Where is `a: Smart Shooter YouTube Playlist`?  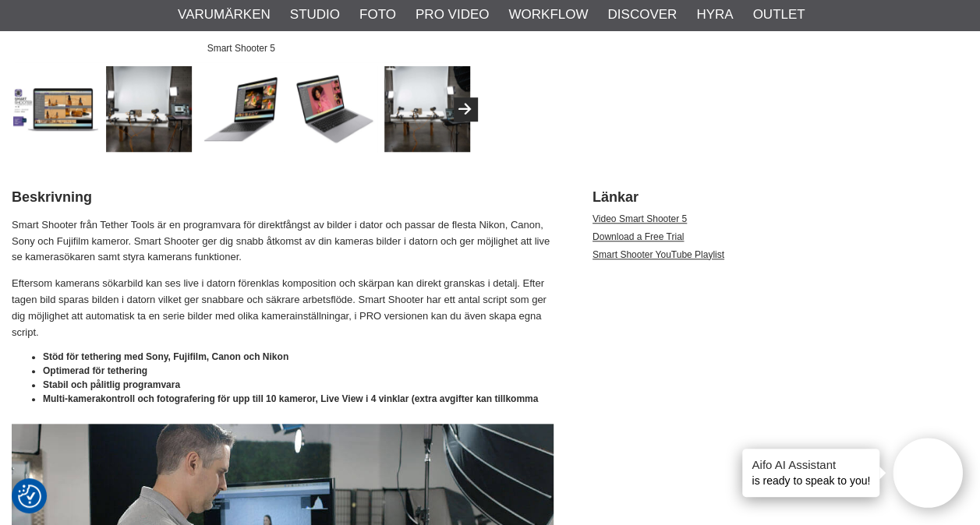
a: Smart Shooter YouTube Playlist is located at coordinates (658, 255).